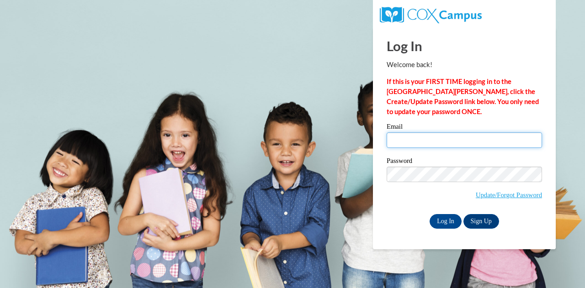 This screenshot has height=288, width=585. I want to click on a: Update/Forgot Password, so click(508, 195).